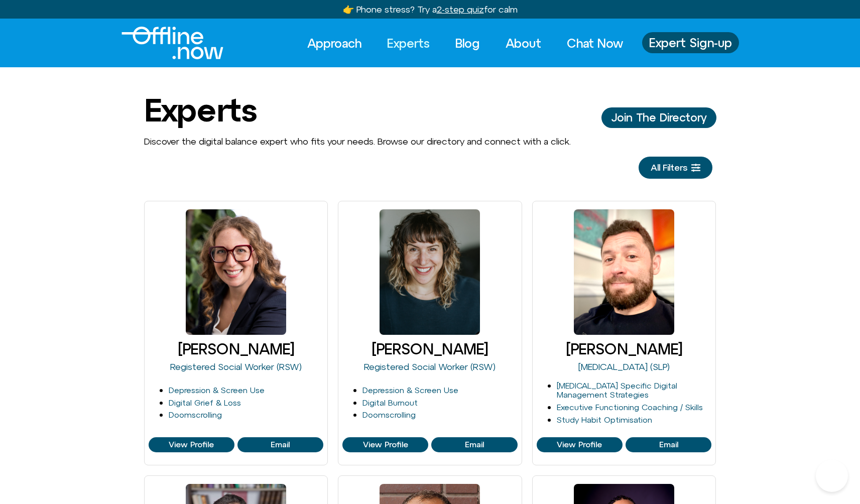 The width and height of the screenshot is (860, 504). Describe the element at coordinates (460, 9) in the screenshot. I see `u: 2-step quiz` at that location.